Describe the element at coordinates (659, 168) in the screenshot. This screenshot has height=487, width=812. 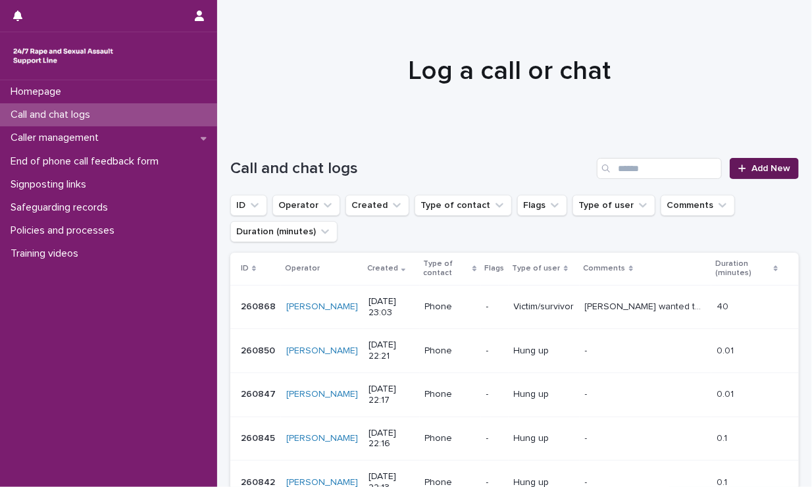
I see `input: Search` at that location.